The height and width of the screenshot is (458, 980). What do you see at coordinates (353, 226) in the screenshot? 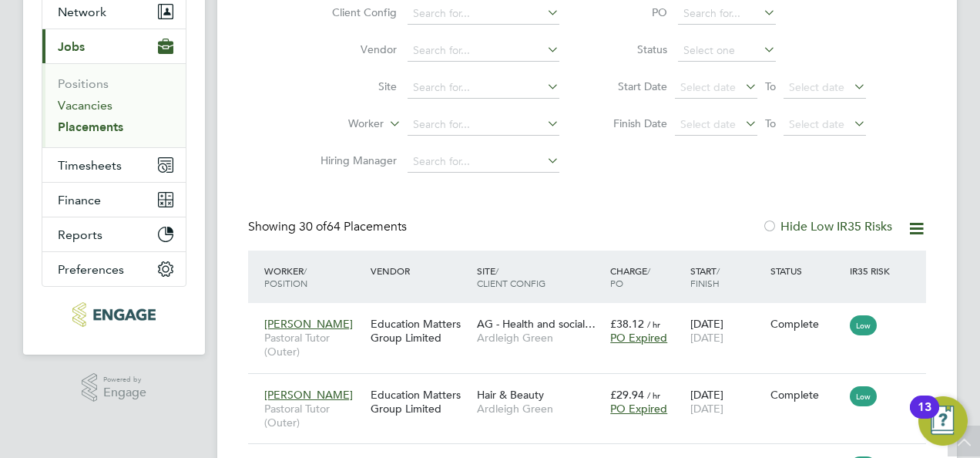
I see `span: 64 Placements` at bounding box center [353, 226].